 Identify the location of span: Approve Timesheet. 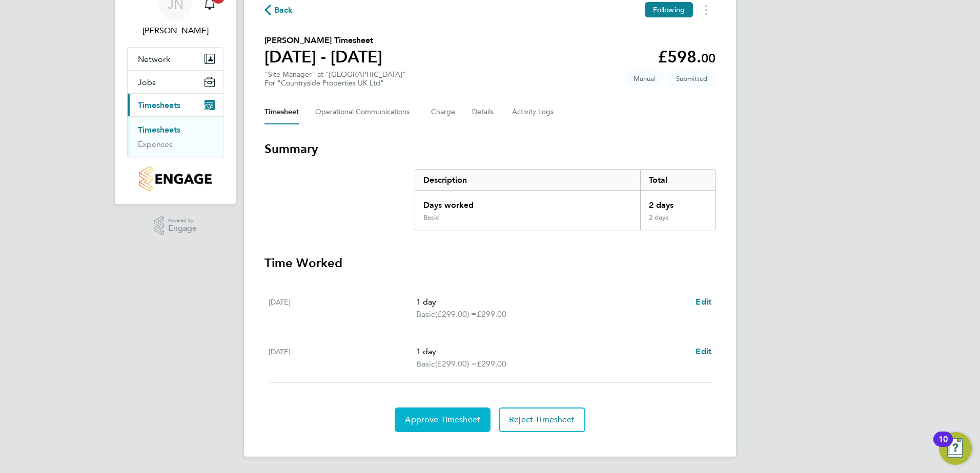
(442, 420).